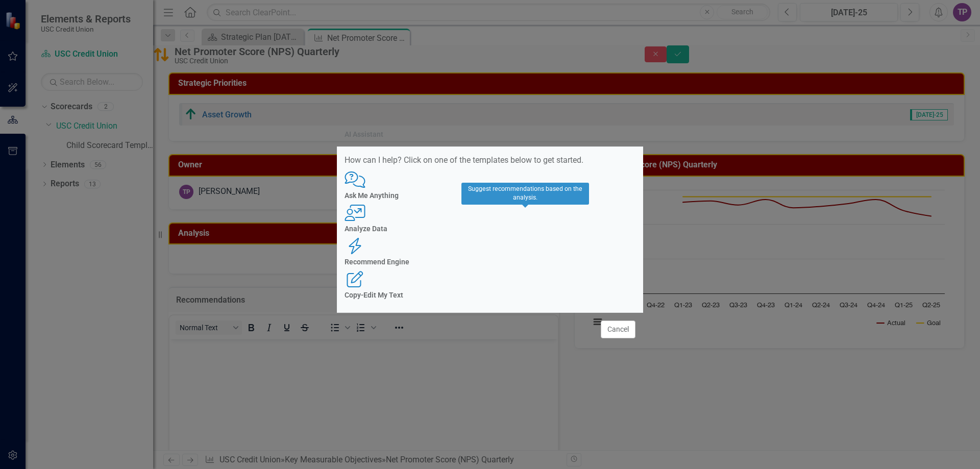 The image size is (980, 469). I want to click on h4: Analyze Data, so click(490, 229).